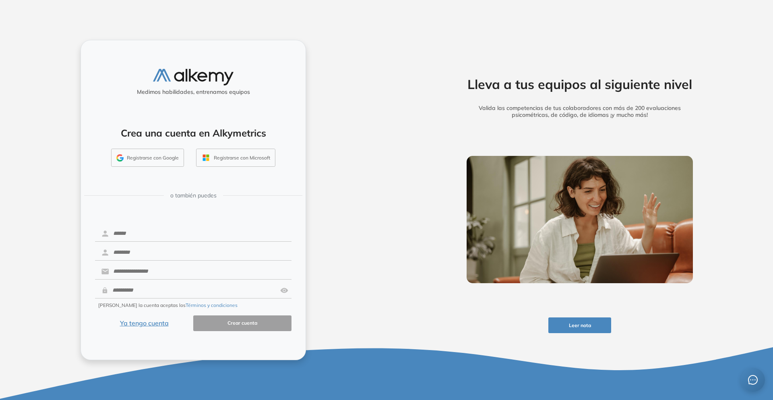 This screenshot has height=400, width=773. What do you see at coordinates (235, 158) in the screenshot?
I see `button: Registrarse con Microsoft` at bounding box center [235, 158].